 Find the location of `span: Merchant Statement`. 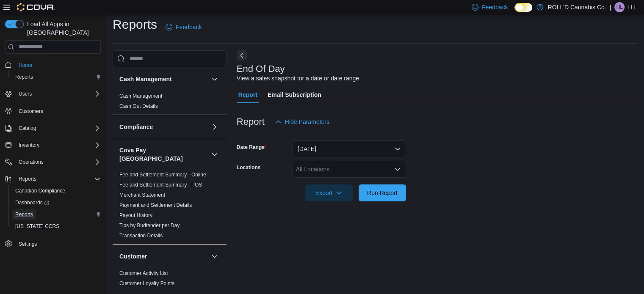

span: Merchant Statement is located at coordinates (142, 195).